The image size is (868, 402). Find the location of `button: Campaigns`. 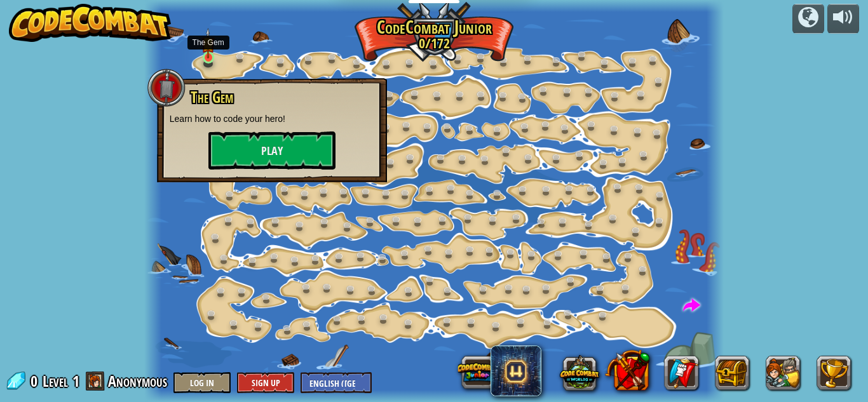

button: Campaigns is located at coordinates (808, 18).